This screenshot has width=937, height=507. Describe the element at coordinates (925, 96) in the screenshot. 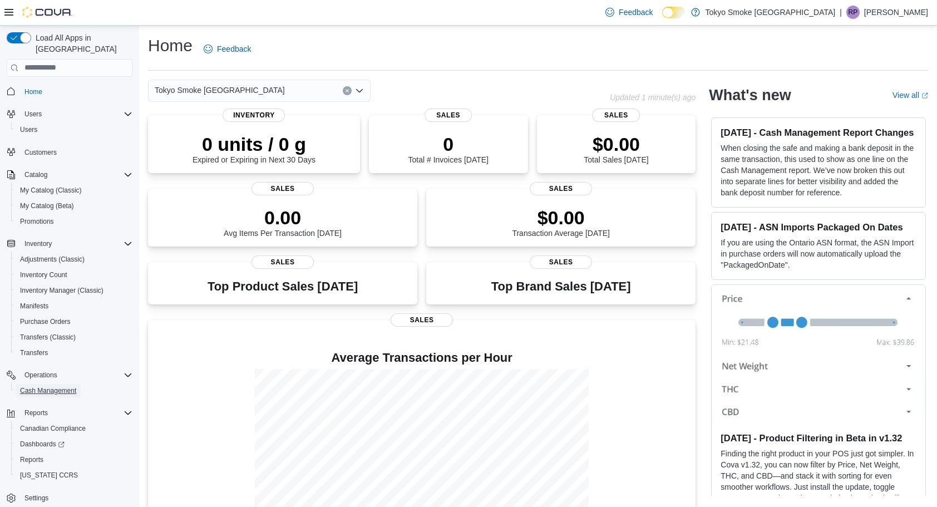

I see `svg: External link` at that location.